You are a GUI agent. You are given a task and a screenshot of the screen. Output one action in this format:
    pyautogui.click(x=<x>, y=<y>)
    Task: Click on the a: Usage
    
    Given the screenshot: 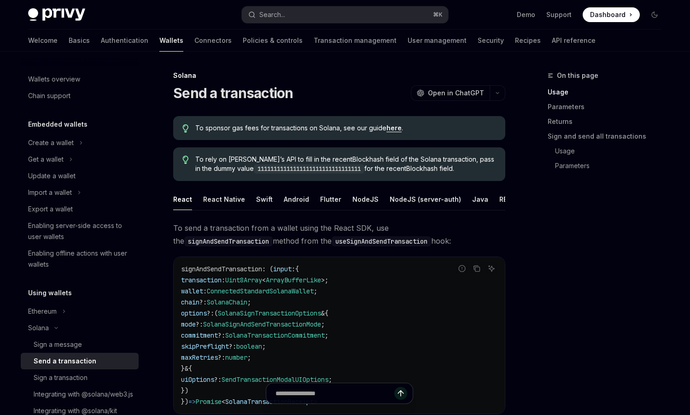 What is the action you would take?
    pyautogui.click(x=608, y=151)
    